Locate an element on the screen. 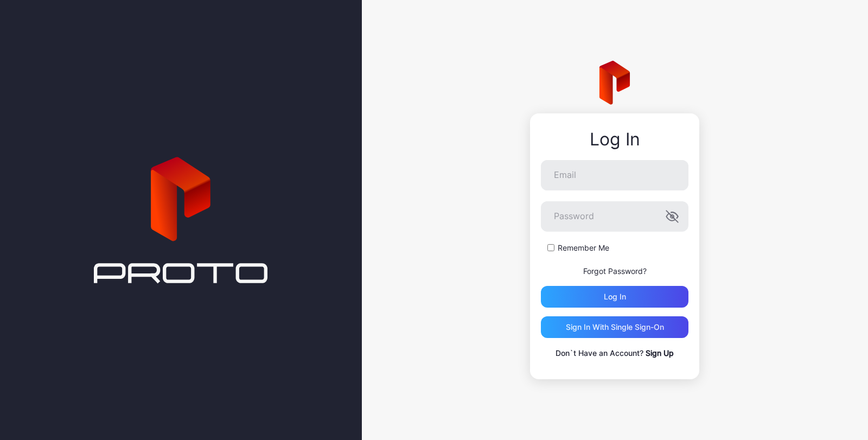 This screenshot has width=868, height=440. a: Forgot Password? is located at coordinates (614, 271).